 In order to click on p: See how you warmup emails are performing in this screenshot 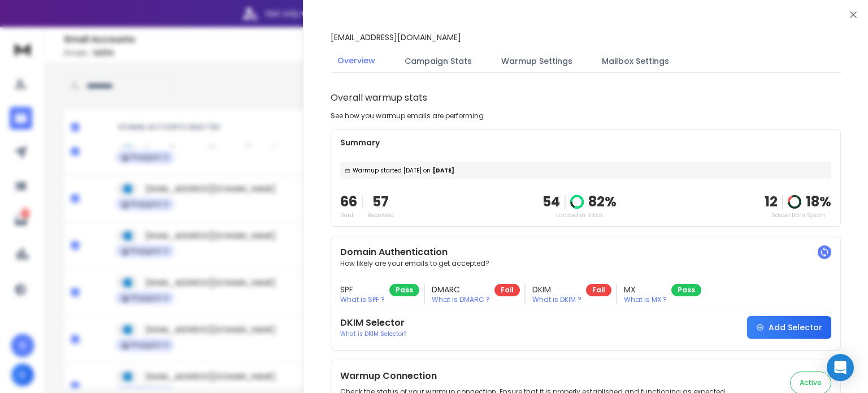, I will do `click(407, 116)`.